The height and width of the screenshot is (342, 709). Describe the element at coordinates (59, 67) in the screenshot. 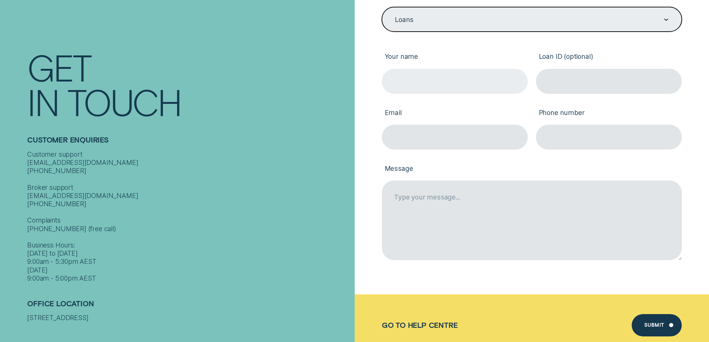

I see `div: Get` at that location.